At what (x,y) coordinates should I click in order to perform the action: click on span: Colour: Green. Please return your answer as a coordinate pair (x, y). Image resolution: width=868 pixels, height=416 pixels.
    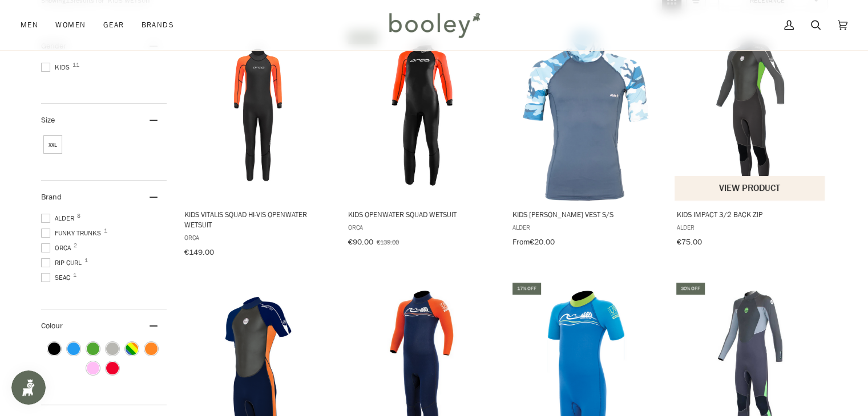
    Looking at the image, I should click on (93, 349).